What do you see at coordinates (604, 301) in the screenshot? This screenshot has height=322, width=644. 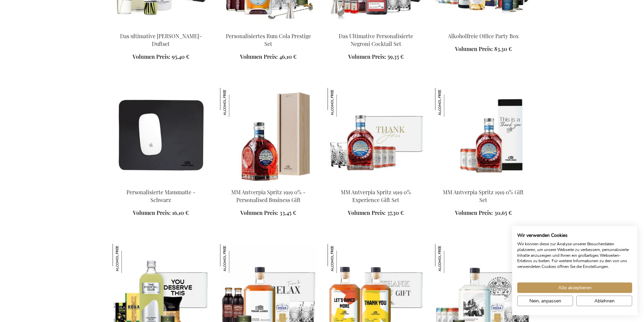 I see `button: Alle verweigern cookies` at bounding box center [604, 301].